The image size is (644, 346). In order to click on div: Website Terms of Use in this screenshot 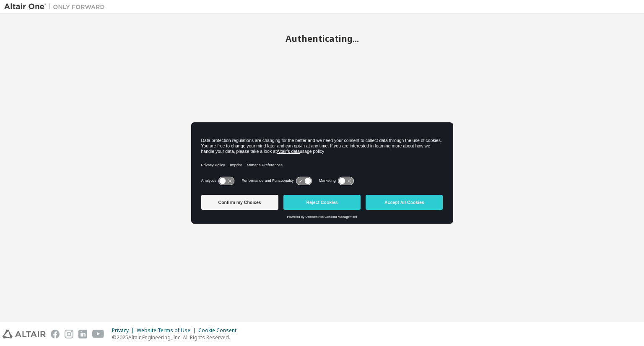, I will do `click(167, 331)`.